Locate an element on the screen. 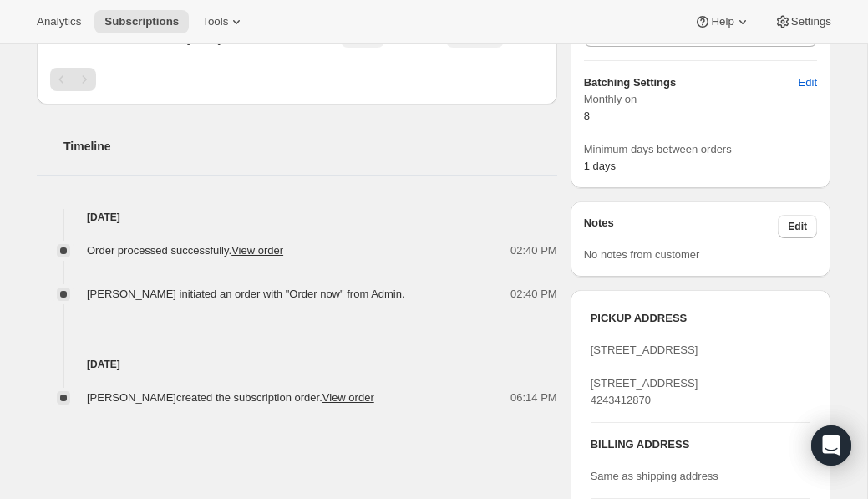 The image size is (868, 499). span: Analytics is located at coordinates (58, 22).